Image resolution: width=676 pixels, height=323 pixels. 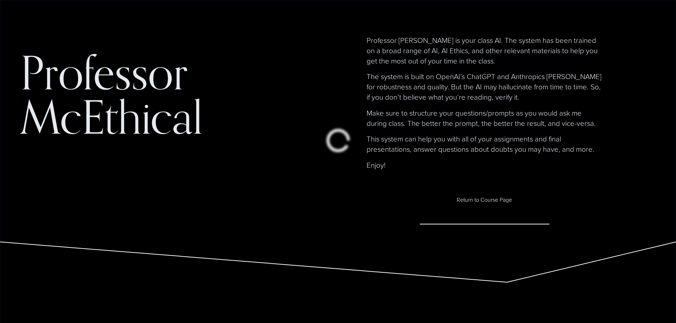 I want to click on p: Enjoy!, so click(x=484, y=165).